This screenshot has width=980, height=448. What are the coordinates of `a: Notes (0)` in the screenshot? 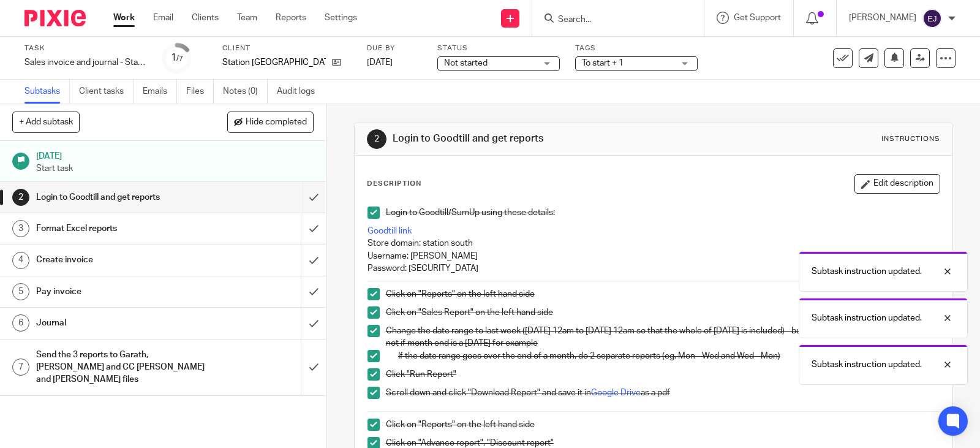 It's located at (245, 91).